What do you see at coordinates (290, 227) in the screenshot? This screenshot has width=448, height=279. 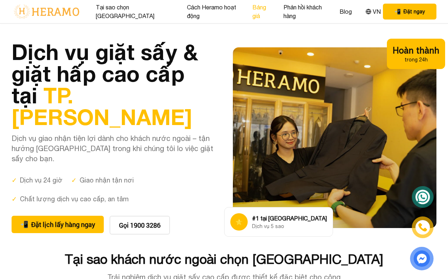 I see `div: Dịch vụ 5 sao` at bounding box center [290, 227].